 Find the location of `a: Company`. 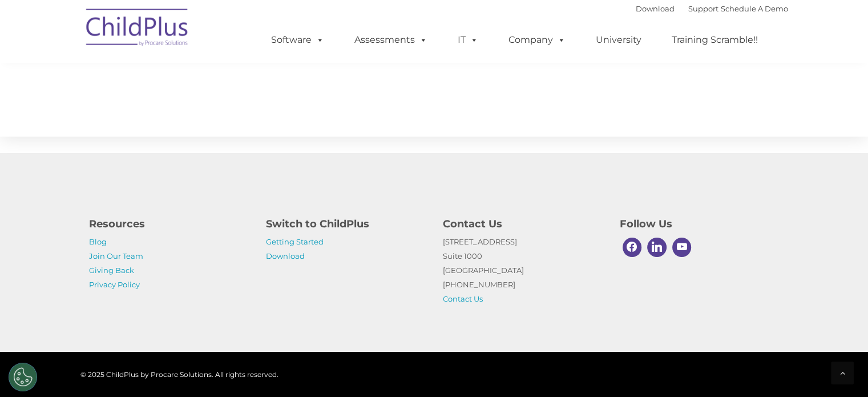

a: Company is located at coordinates (537, 40).